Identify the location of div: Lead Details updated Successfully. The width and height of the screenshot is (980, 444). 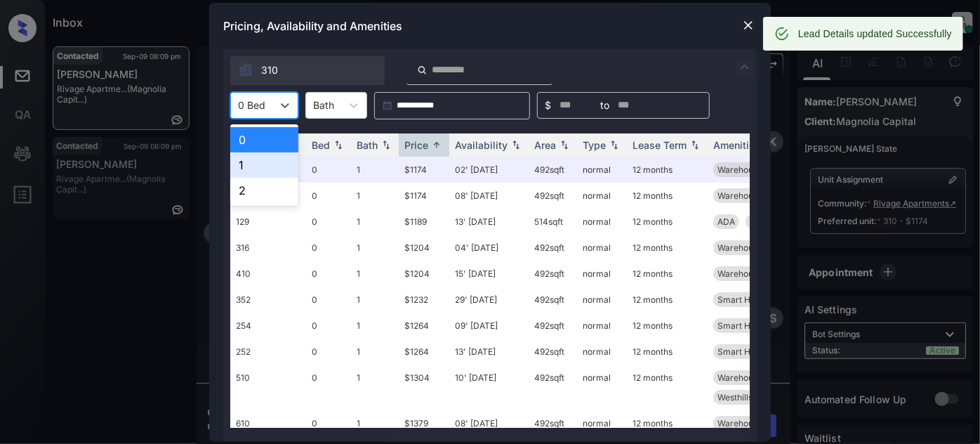
(875, 34).